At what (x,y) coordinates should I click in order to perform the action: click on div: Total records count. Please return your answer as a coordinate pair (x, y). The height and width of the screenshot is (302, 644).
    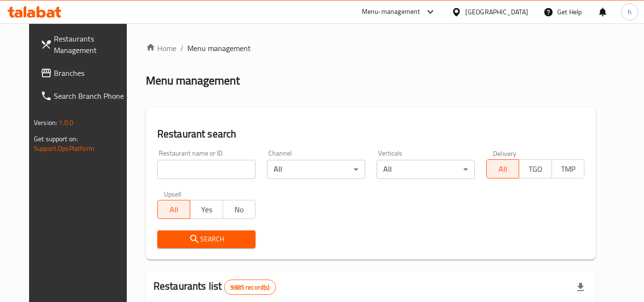
    Looking at the image, I should click on (250, 287).